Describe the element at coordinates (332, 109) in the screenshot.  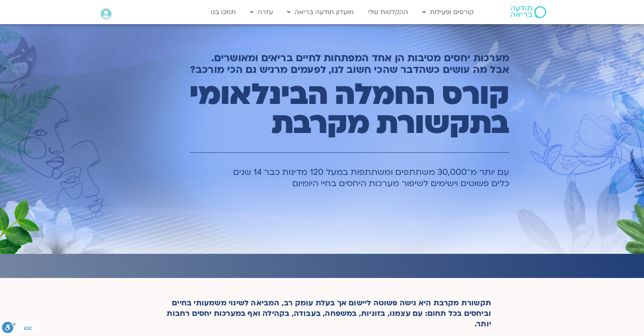
I see `h1: קורס החמלה הבינלאומי בתקשורת מקרבת​` at that location.